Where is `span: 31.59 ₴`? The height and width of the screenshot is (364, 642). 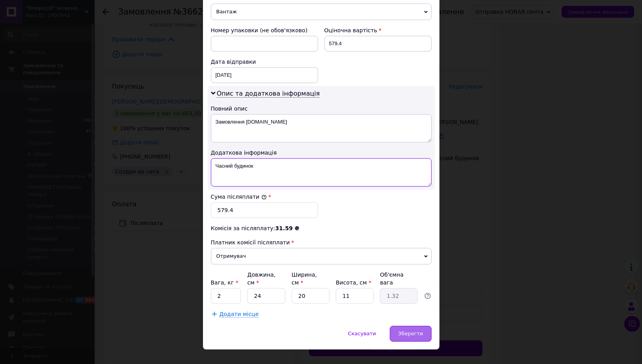
span: 31.59 ₴ is located at coordinates (287, 229).